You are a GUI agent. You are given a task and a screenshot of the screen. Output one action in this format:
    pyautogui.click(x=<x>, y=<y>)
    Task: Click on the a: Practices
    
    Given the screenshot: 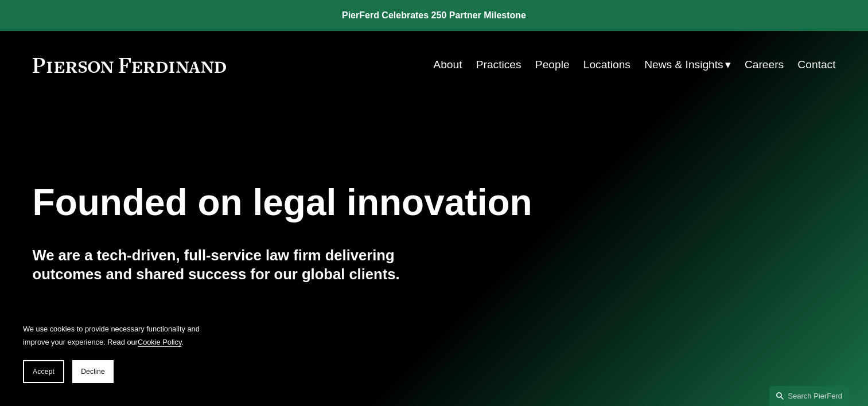 What is the action you would take?
    pyautogui.click(x=499, y=65)
    